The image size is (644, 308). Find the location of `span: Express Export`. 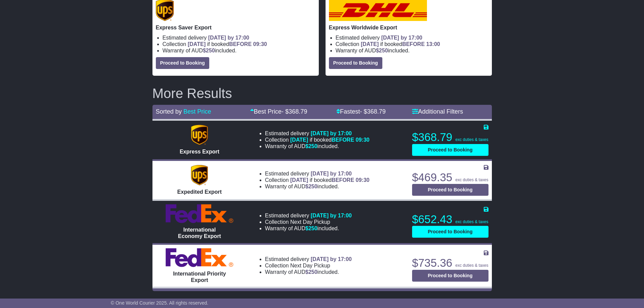

span: Express Export is located at coordinates (199, 151).